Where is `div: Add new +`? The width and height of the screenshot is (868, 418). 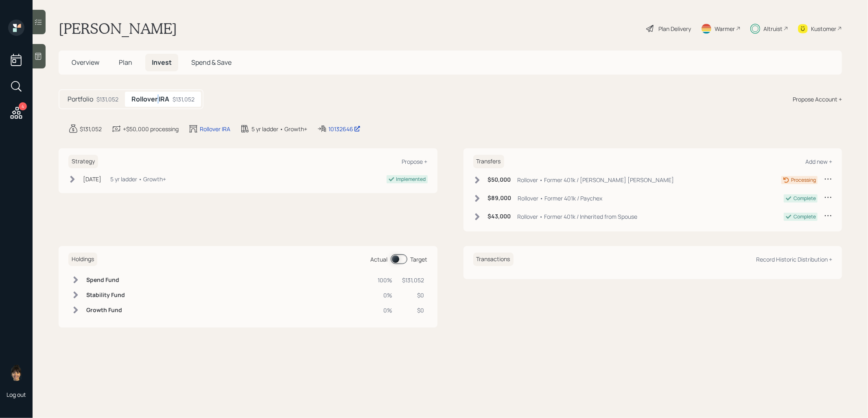 div: Add new + is located at coordinates (819, 161).